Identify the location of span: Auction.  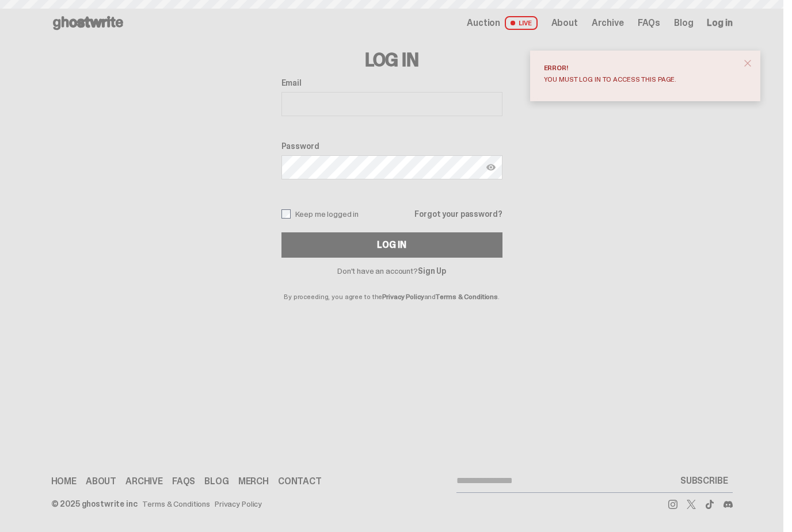
(483, 23).